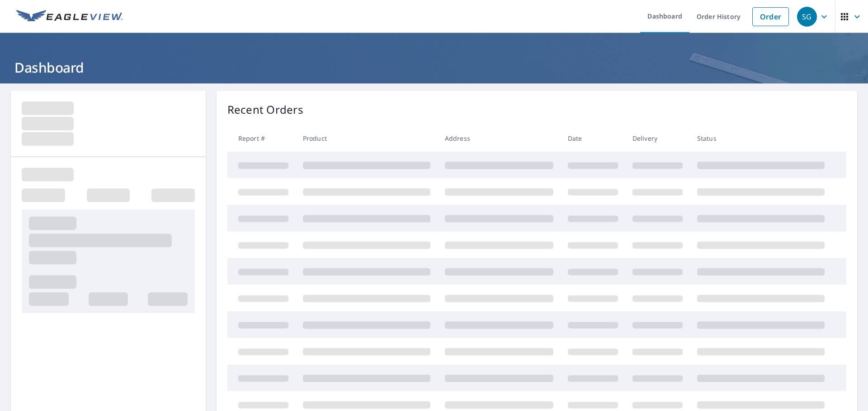 The width and height of the screenshot is (868, 411). What do you see at coordinates (70, 17) in the screenshot?
I see `img: EV Logo` at bounding box center [70, 17].